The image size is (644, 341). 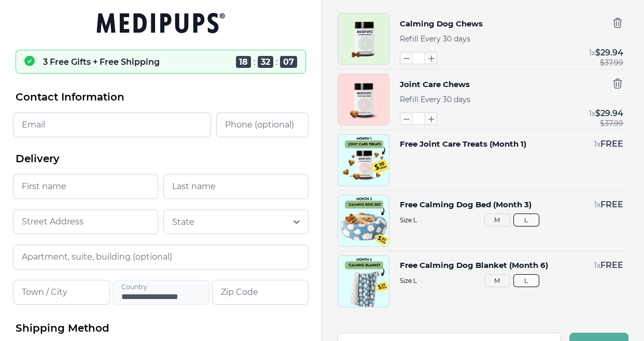 I want to click on img: Free Joint Care Treats (Month 1), so click(x=364, y=160).